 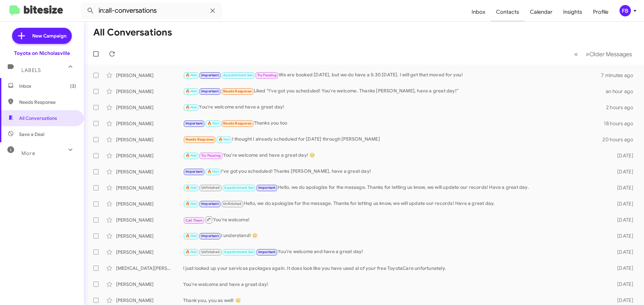 What do you see at coordinates (395, 236) in the screenshot?
I see `div: I understand! 😊` at bounding box center [395, 236].